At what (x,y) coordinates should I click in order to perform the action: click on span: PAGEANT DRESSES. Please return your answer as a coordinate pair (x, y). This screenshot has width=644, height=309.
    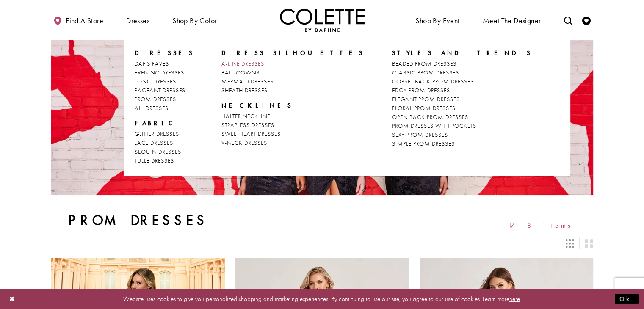
    Looking at the image, I should click on (160, 90).